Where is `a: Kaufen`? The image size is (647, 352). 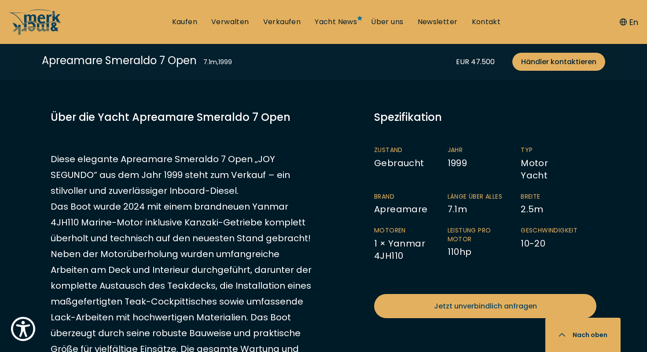 a: Kaufen is located at coordinates (184, 22).